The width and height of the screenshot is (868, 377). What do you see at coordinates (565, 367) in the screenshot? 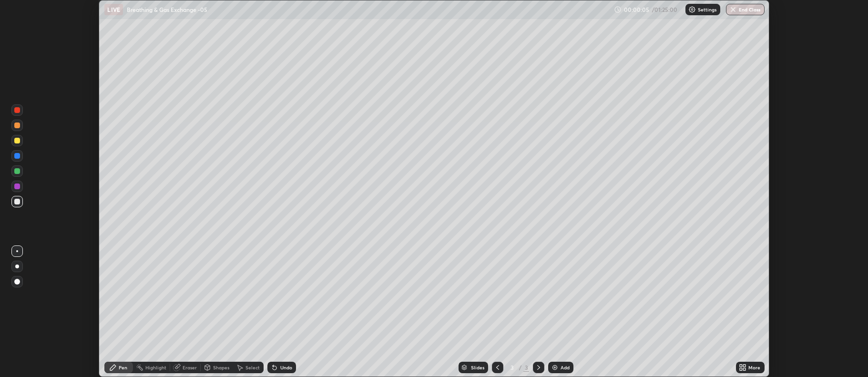
I see `div: Add` at bounding box center [565, 367].